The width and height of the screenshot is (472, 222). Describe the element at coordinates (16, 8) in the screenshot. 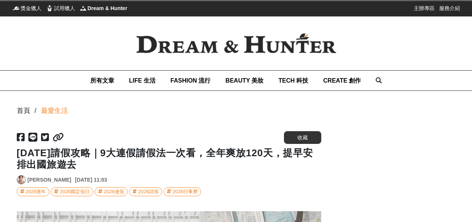

I see `img: 獎金獵人` at that location.